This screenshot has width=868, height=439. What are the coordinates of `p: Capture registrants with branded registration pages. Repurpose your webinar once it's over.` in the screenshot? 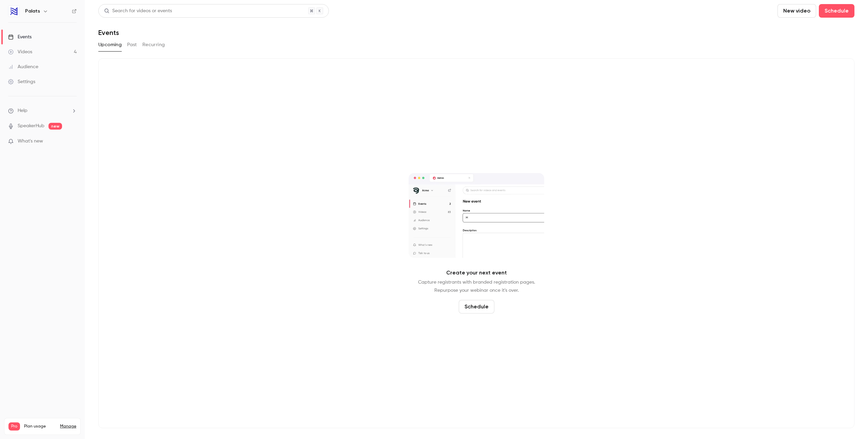 It's located at (477, 286).